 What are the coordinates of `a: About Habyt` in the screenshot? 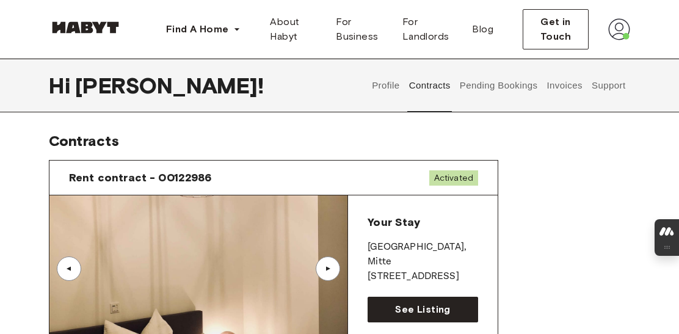 It's located at (293, 29).